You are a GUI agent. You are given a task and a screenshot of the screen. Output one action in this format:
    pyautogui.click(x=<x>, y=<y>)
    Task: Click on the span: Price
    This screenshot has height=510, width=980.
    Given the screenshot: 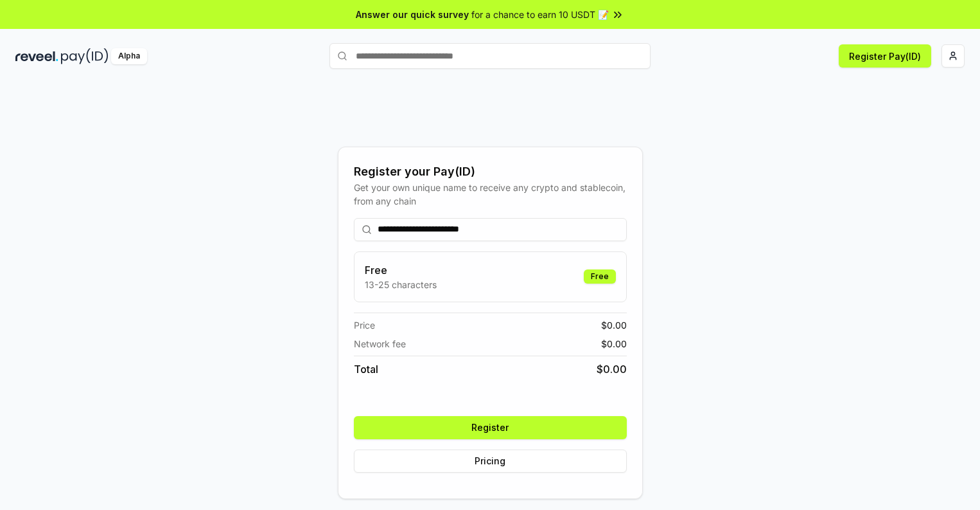 What is the action you would take?
    pyautogui.click(x=364, y=325)
    